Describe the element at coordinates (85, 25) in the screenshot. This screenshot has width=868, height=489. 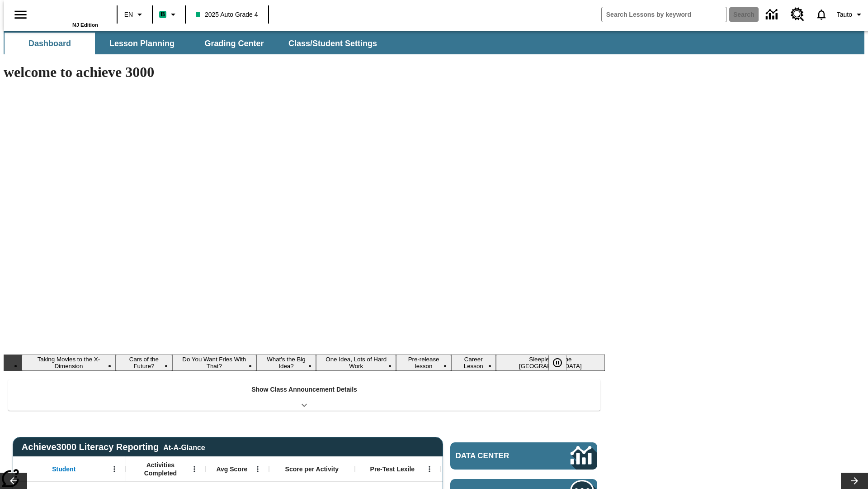
I see `span: NJ Edition` at that location.